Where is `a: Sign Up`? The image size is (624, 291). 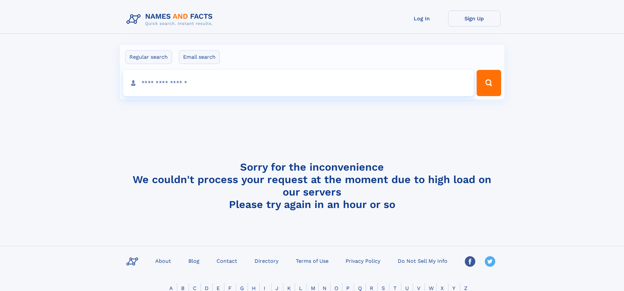 a: Sign Up is located at coordinates (474, 18).